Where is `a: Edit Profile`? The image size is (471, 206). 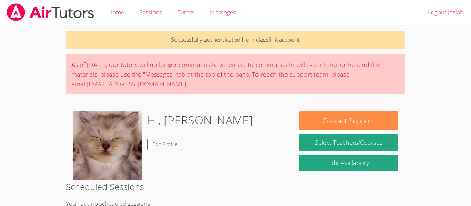
a: Edit Profile is located at coordinates (165, 144).